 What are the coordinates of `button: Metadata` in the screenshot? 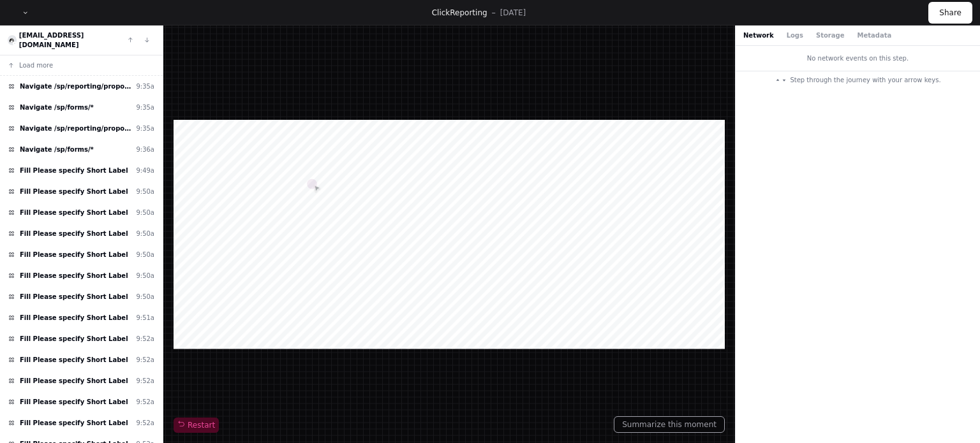 It's located at (874, 35).